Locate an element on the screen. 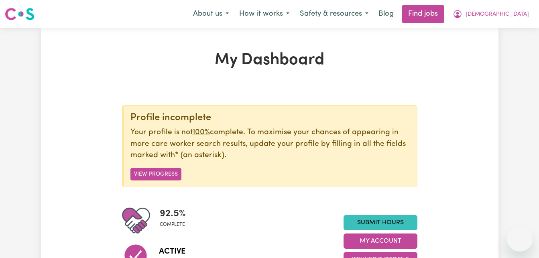 The height and width of the screenshot is (258, 539). h1: My Dashboard is located at coordinates (270, 60).